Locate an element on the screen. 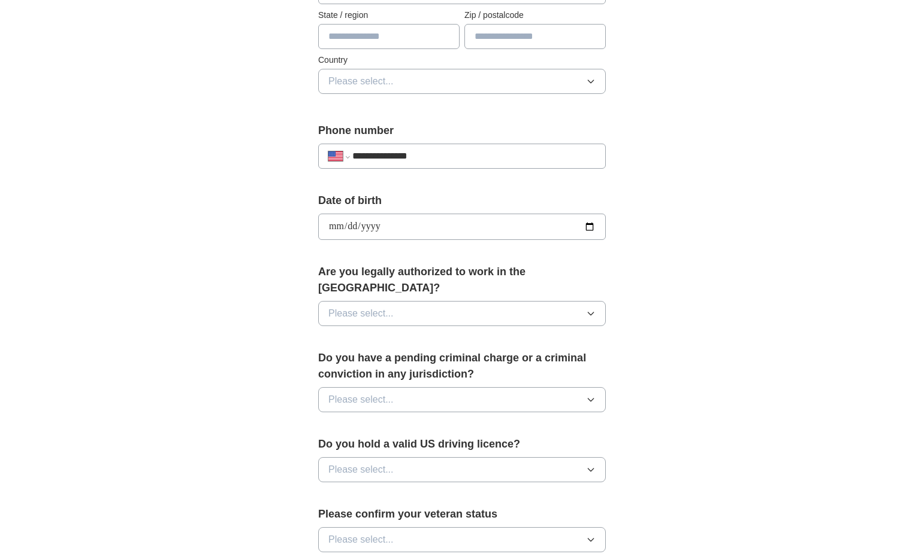  label: Zip / postalcode is located at coordinates (535, 15).